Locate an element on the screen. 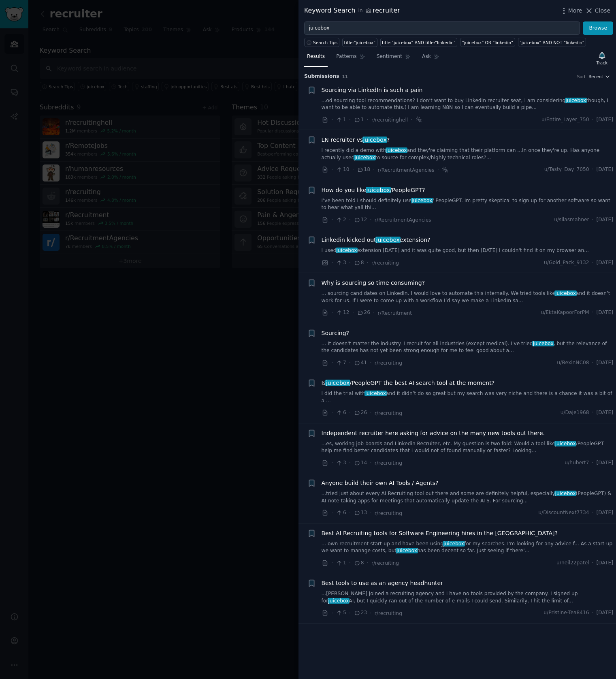  button: Browse is located at coordinates (598, 28).